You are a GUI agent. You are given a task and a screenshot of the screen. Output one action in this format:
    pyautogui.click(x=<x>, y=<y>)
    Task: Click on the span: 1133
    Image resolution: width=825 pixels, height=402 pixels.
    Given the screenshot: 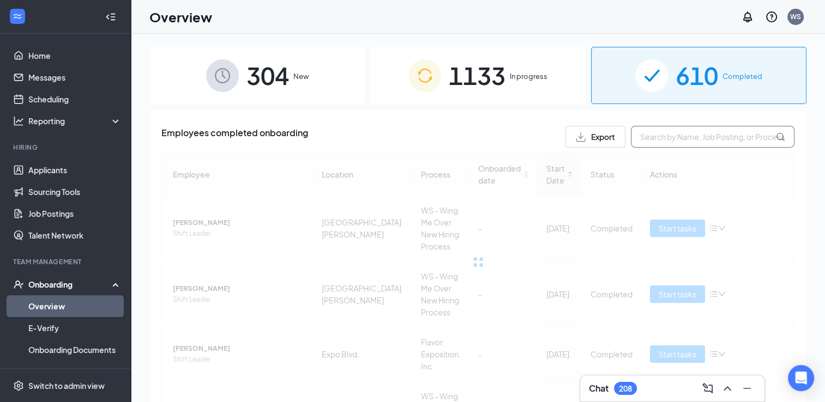 What is the action you would take?
    pyautogui.click(x=477, y=75)
    